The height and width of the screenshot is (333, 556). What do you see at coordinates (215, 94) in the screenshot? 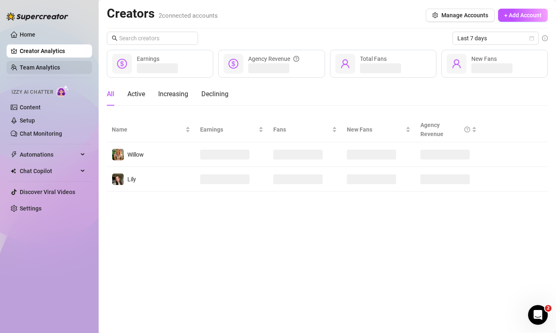
I see `div: Declining` at bounding box center [215, 94].